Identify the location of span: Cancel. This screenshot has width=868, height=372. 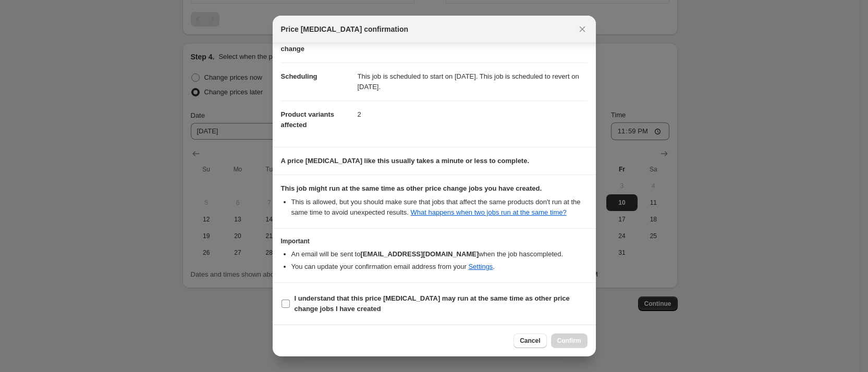
(529, 341).